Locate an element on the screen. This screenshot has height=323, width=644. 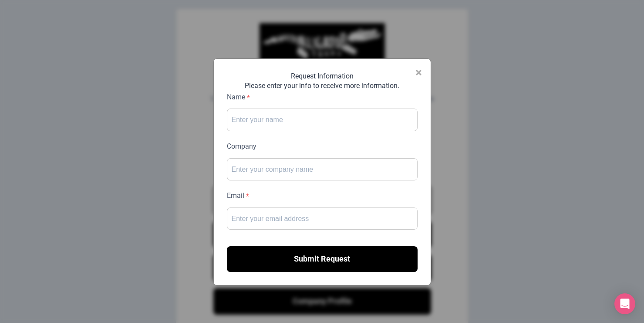
input: Enter your name is located at coordinates (322, 120).